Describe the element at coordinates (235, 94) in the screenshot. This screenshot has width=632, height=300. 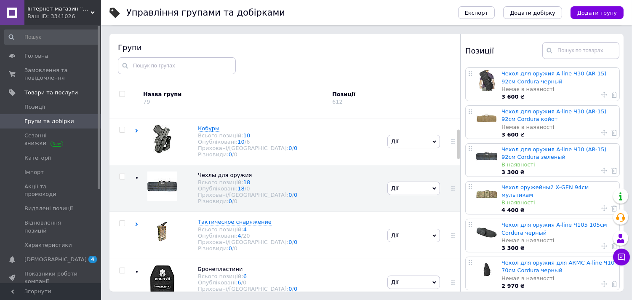
I see `div: Назва групи` at that location.